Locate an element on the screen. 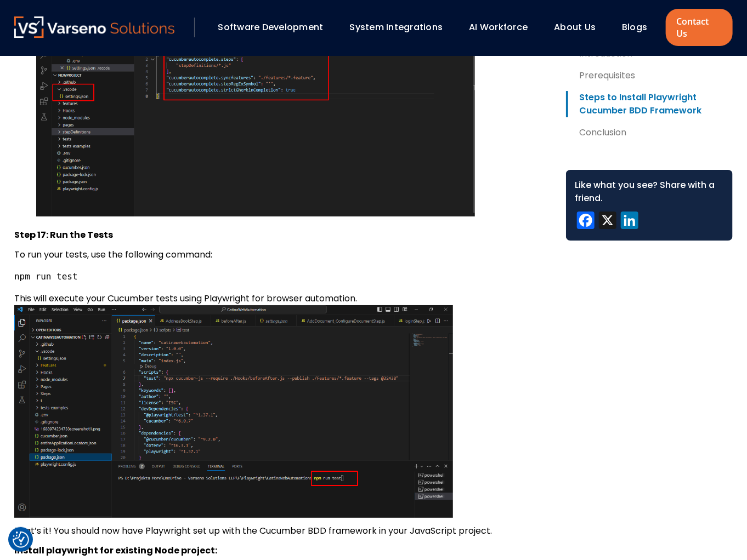 The image size is (747, 560). div: AI Workforce is located at coordinates (503, 27).